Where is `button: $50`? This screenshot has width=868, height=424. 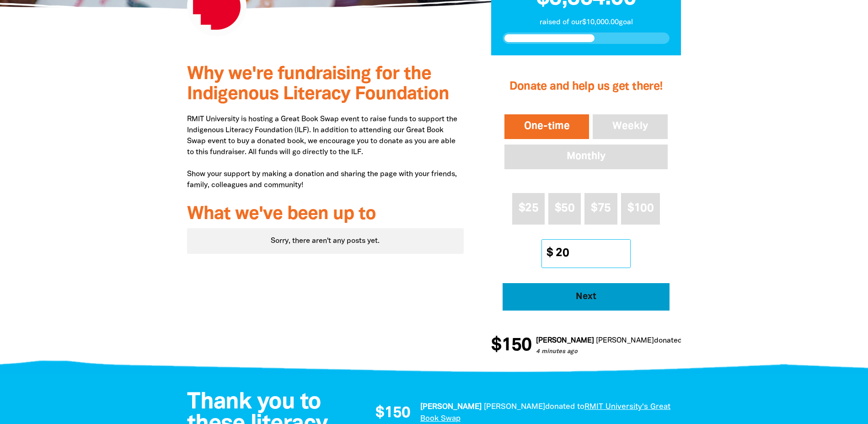
button: $50 is located at coordinates (565, 208).